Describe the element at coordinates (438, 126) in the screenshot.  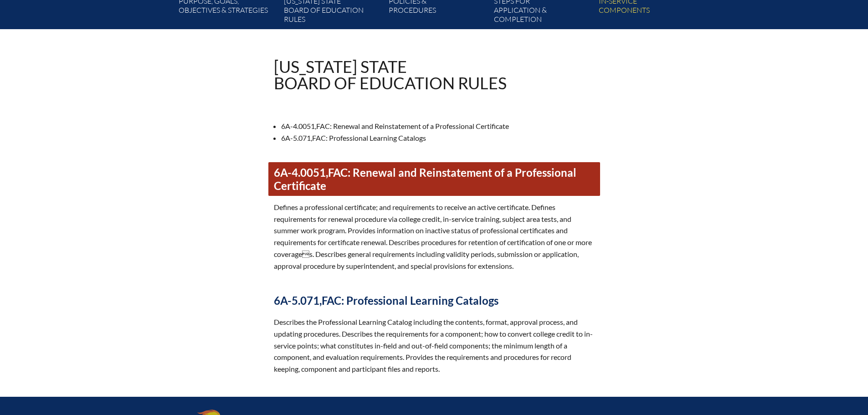
I see `li: 6A-4.0051, : Renewal and Reinstatement of a Professional Certificate` at that location.